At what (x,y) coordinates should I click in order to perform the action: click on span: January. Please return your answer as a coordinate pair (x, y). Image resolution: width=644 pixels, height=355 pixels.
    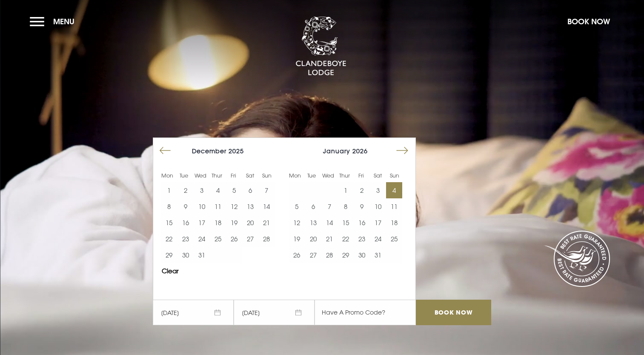
    Looking at the image, I should click on (337, 151).